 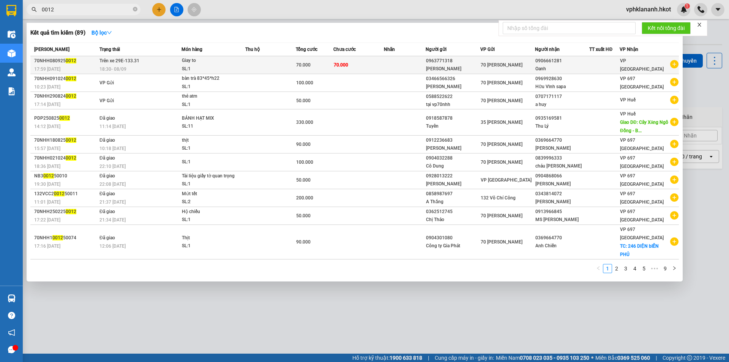 I want to click on div: 0969928630, so click(x=562, y=79).